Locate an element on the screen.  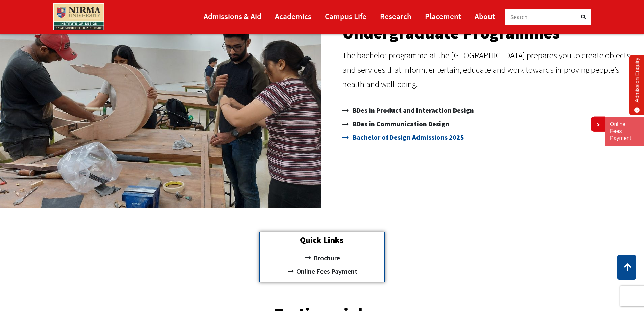
span: Bachelor of Design Admissions 2025 is located at coordinates (407, 138).